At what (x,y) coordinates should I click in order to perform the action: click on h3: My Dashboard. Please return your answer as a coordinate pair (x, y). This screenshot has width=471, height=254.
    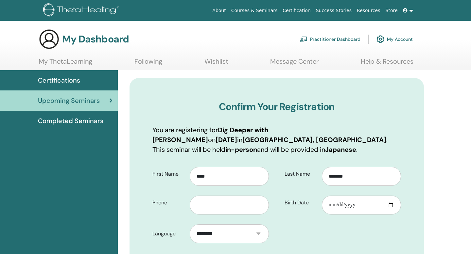
    Looking at the image, I should click on (95, 39).